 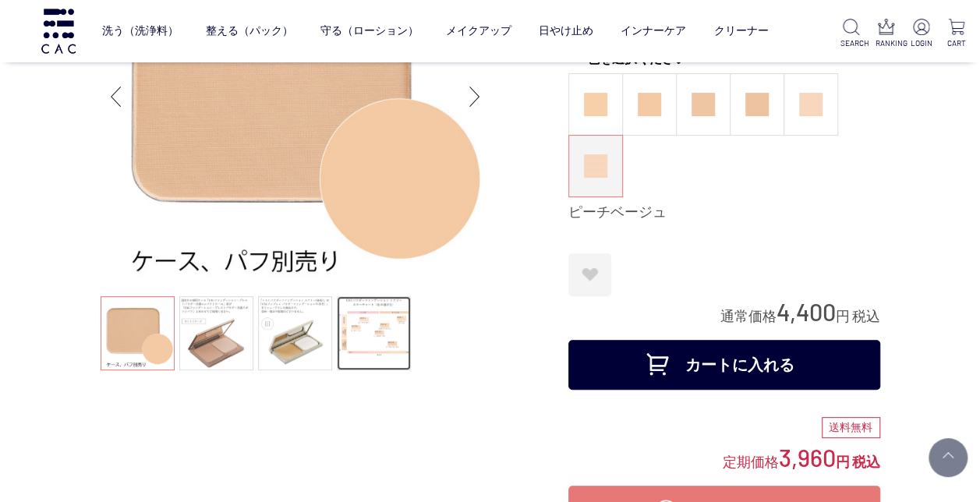 I want to click on img: ピーチアイボリー, so click(x=811, y=104).